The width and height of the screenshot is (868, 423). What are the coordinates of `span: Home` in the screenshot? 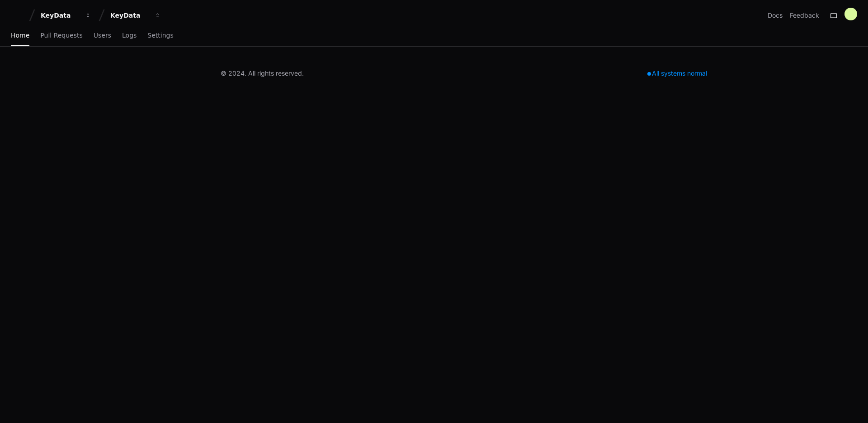 It's located at (20, 36).